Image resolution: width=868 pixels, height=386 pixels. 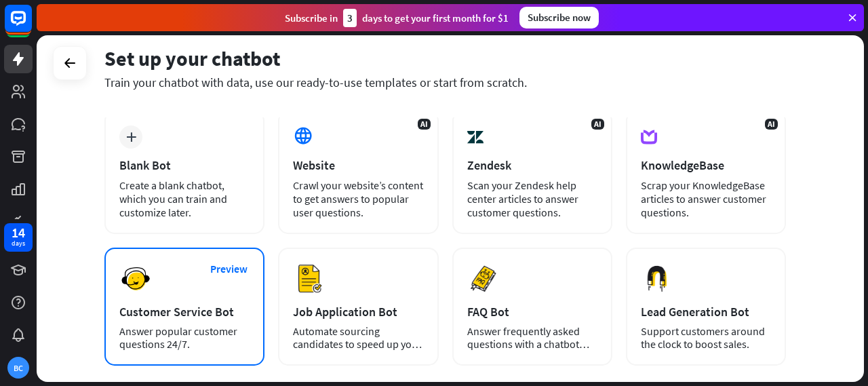 I want to click on div: FAQ Bot, so click(x=532, y=311).